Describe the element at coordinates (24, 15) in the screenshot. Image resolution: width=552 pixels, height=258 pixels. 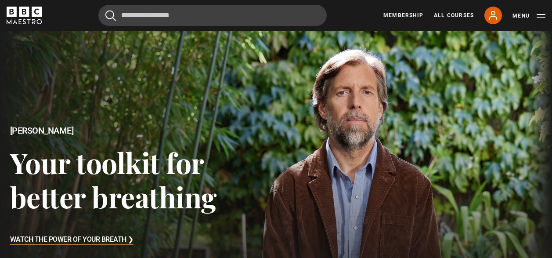
I see `svg: BBC Maestro` at that location.